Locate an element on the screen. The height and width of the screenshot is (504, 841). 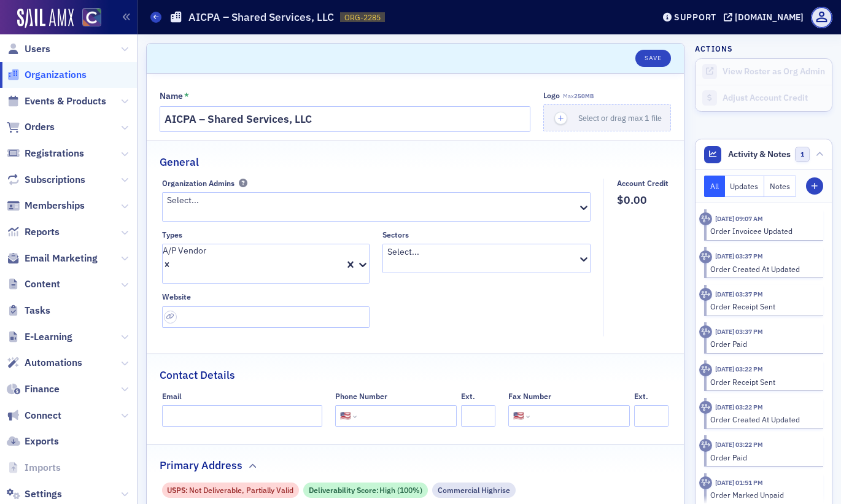
div: Email is located at coordinates (172, 396).